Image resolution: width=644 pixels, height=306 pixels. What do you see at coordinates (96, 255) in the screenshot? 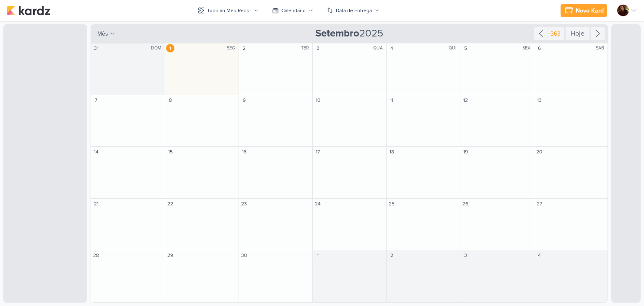
I see `div: 28` at bounding box center [96, 255].